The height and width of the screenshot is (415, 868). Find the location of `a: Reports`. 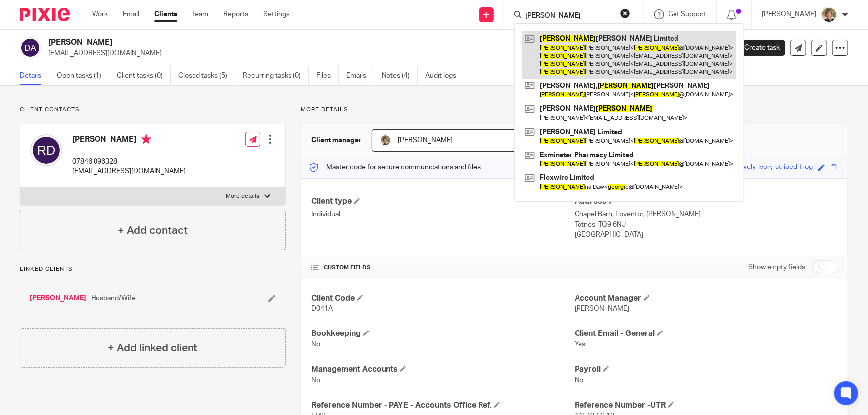

a: Reports is located at coordinates (236, 14).